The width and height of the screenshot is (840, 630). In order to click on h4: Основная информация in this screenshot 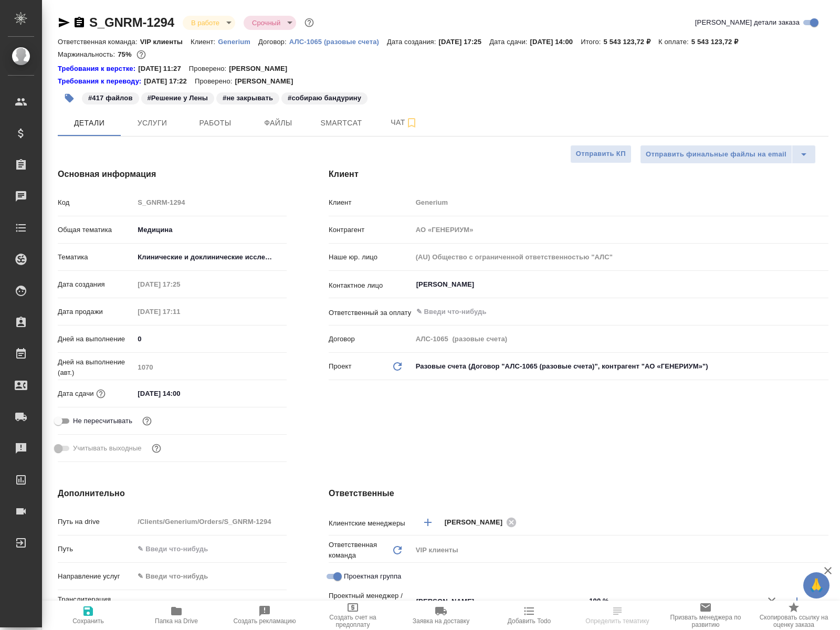, I will do `click(172, 174)`.